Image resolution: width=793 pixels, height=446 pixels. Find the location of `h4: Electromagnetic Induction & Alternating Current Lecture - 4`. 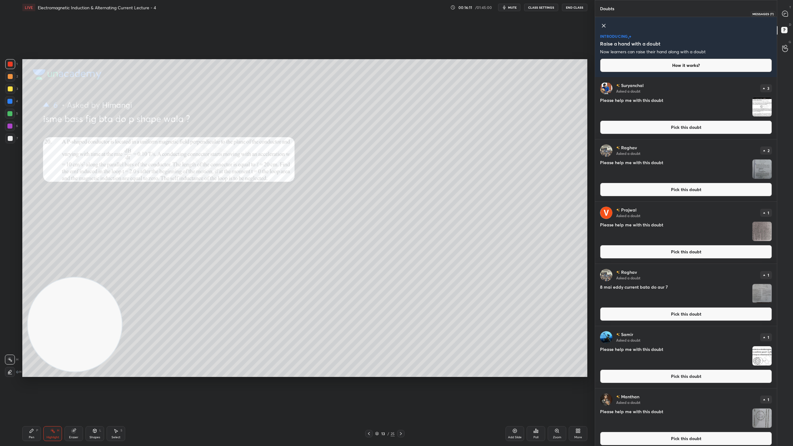

h4: Electromagnetic Induction & Alternating Current Lecture - 4 is located at coordinates (97, 7).